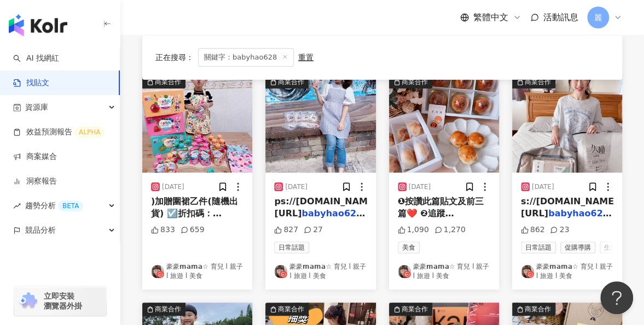 Image resolution: width=644 pixels, height=325 pixels. Describe the element at coordinates (490, 18) in the screenshot. I see `span: 繁體中文` at that location.